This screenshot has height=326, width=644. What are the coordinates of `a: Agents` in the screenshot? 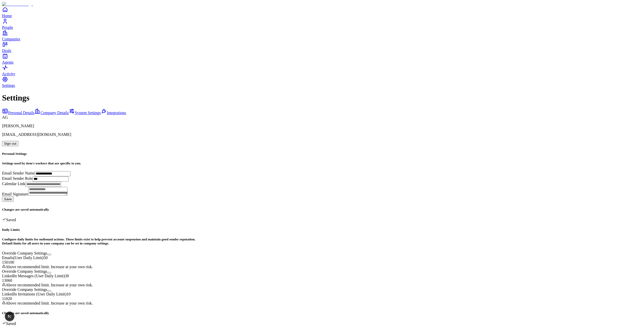 It's located at (322, 58).